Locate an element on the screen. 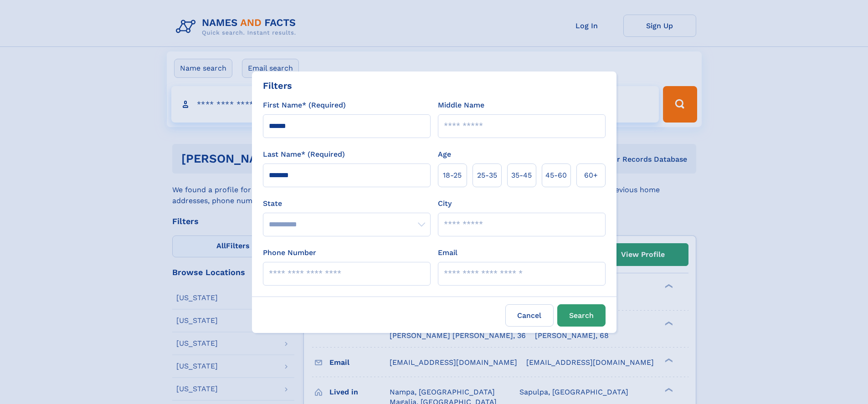 The width and height of the screenshot is (868, 404). label: Last Name* (Required) is located at coordinates (304, 155).